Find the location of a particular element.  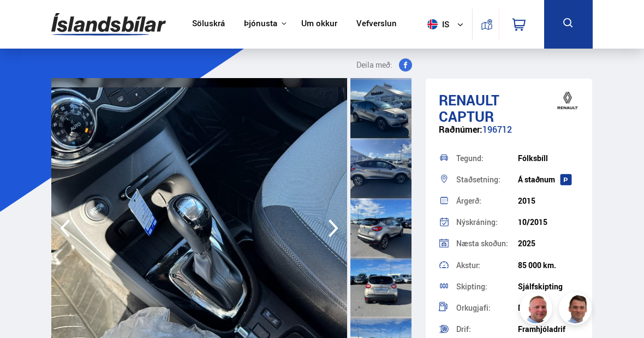

button: Þjónusta is located at coordinates (260, 23).